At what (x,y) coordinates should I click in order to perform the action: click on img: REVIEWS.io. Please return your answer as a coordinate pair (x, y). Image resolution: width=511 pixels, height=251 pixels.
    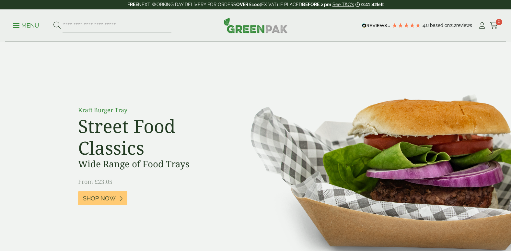
    Looking at the image, I should click on (376, 26).